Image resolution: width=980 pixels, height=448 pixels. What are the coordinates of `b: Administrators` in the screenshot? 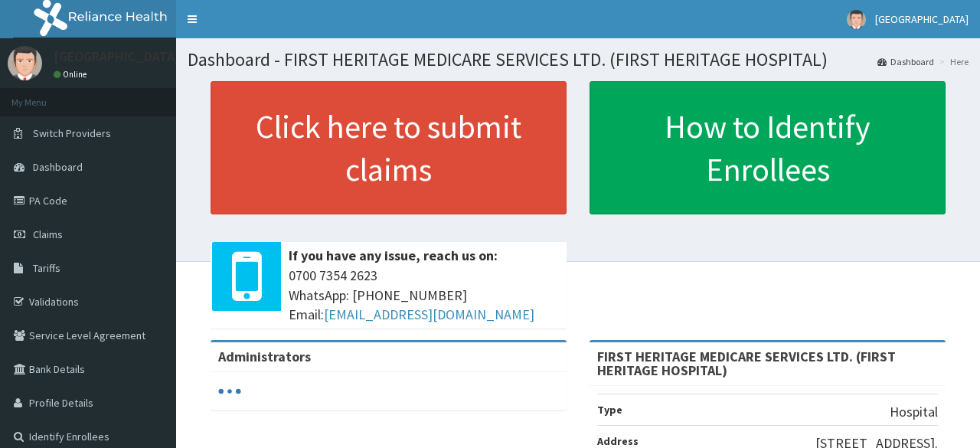 It's located at (264, 356).